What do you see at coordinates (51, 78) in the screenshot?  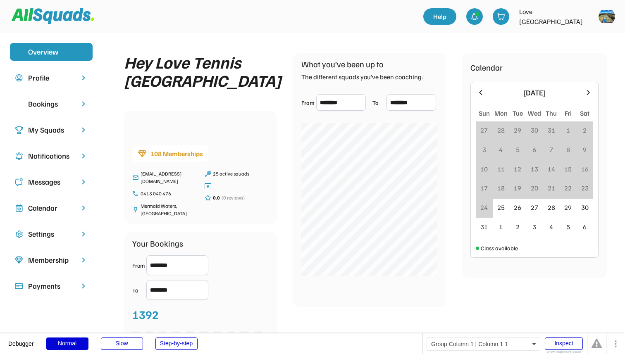 I see `div: Profile` at bounding box center [51, 78].